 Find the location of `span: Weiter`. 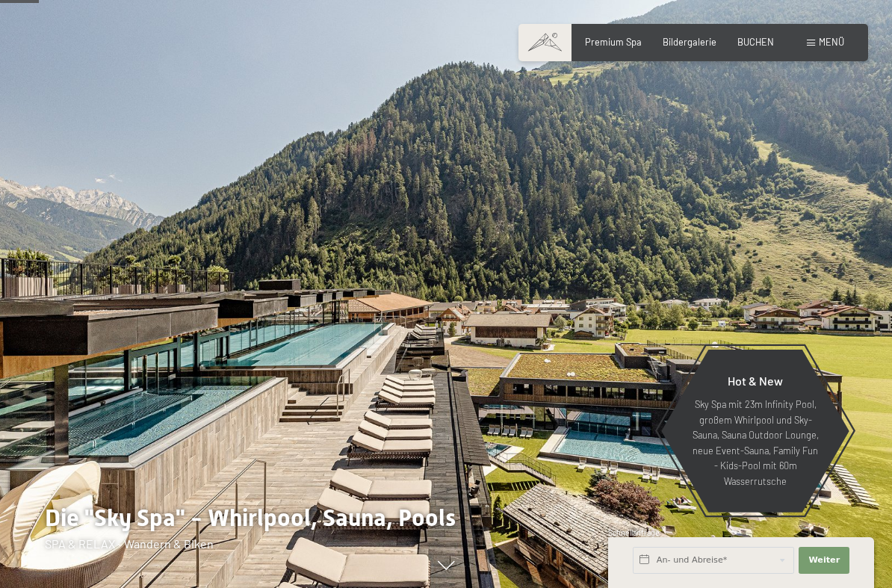

span: Weiter is located at coordinates (824, 561).